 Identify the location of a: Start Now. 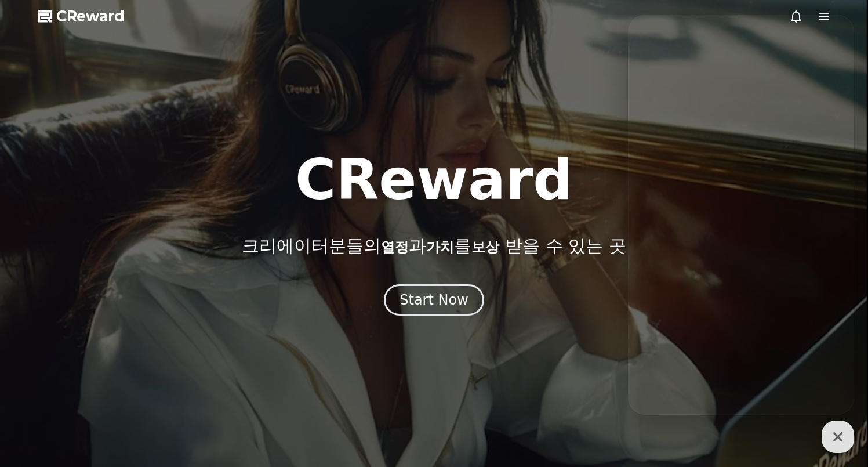
(434, 301).